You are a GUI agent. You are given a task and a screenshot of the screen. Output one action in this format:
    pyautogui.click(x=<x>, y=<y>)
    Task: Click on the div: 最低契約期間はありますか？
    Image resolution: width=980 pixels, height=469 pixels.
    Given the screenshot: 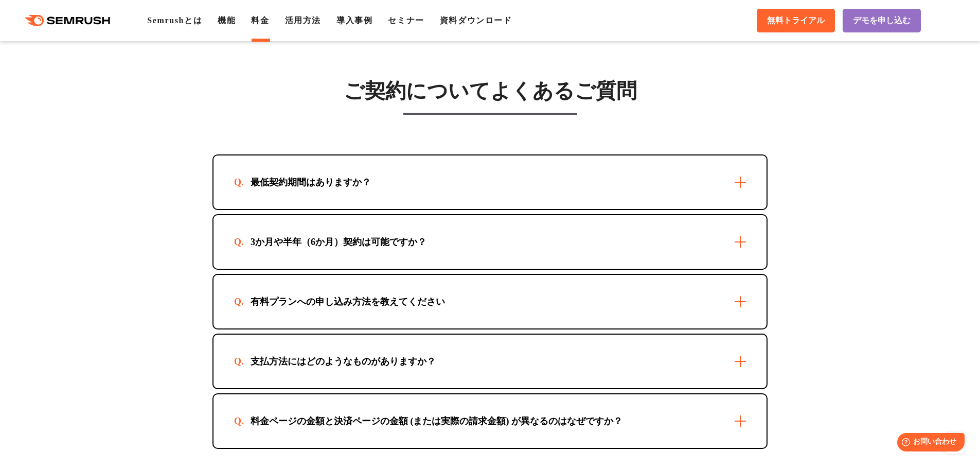 What is the action you would take?
    pyautogui.click(x=310, y=182)
    